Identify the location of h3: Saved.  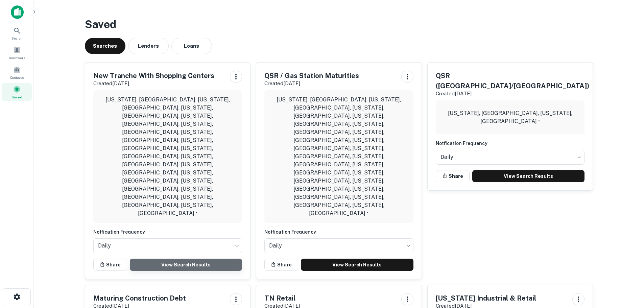
(339, 24).